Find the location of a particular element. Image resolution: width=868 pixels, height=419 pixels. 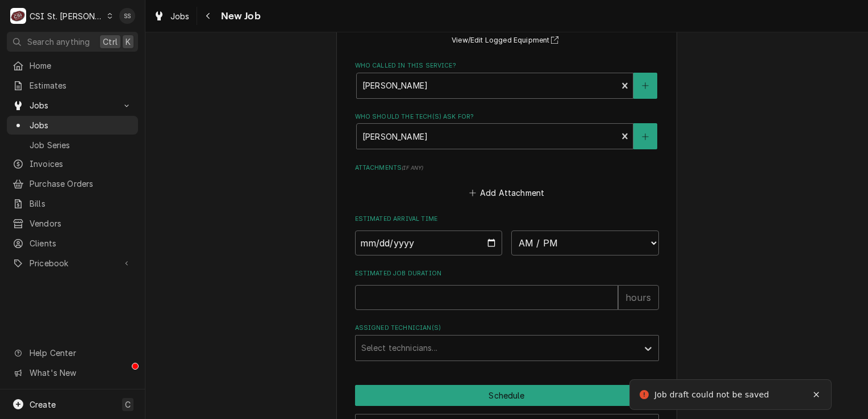

input: Date is located at coordinates (429, 243).